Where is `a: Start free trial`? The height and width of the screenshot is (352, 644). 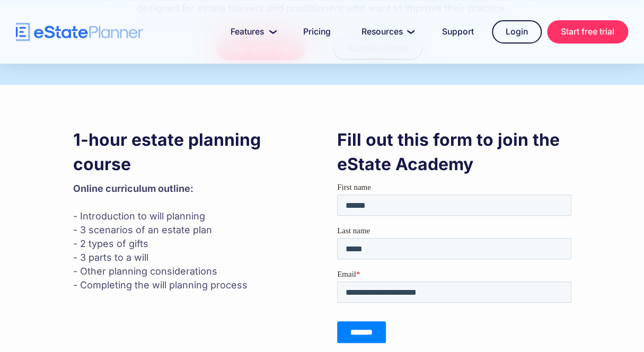
a: Start free trial is located at coordinates (587, 32).